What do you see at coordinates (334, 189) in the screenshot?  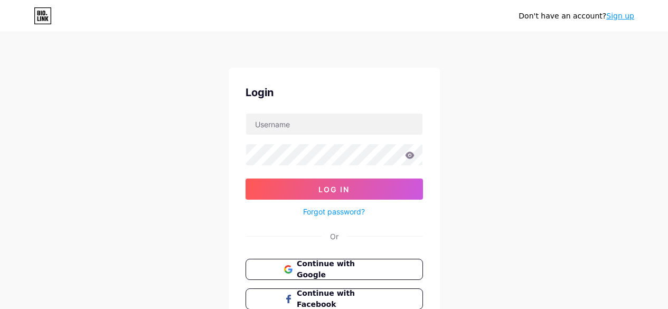 I see `span: Log In` at bounding box center [334, 189].